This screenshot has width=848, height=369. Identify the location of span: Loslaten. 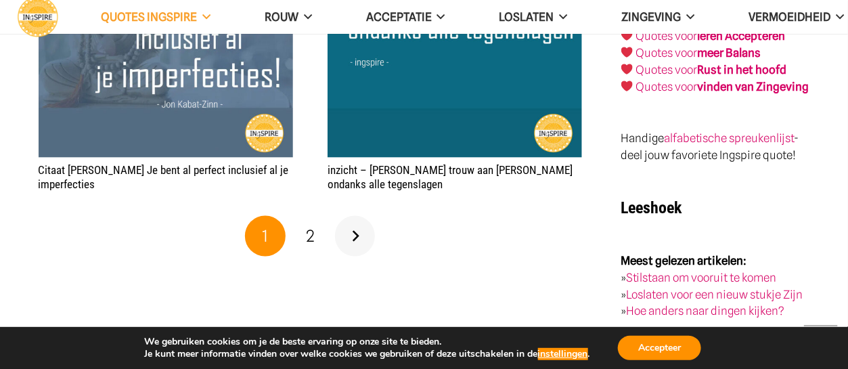
(527, 17).